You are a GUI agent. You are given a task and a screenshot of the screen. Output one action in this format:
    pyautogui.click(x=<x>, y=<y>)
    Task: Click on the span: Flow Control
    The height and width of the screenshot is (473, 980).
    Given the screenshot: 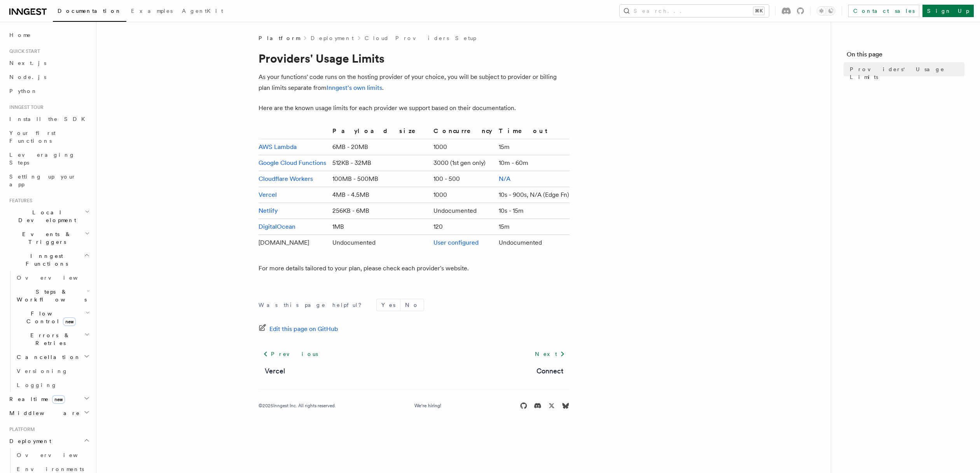 What is the action you would take?
    pyautogui.click(x=49, y=317)
    